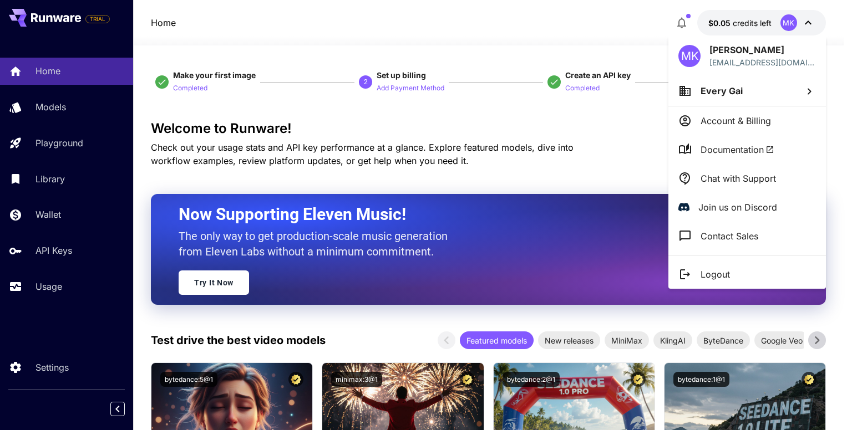  What do you see at coordinates (737, 150) in the screenshot?
I see `span: Documentation` at bounding box center [737, 150].